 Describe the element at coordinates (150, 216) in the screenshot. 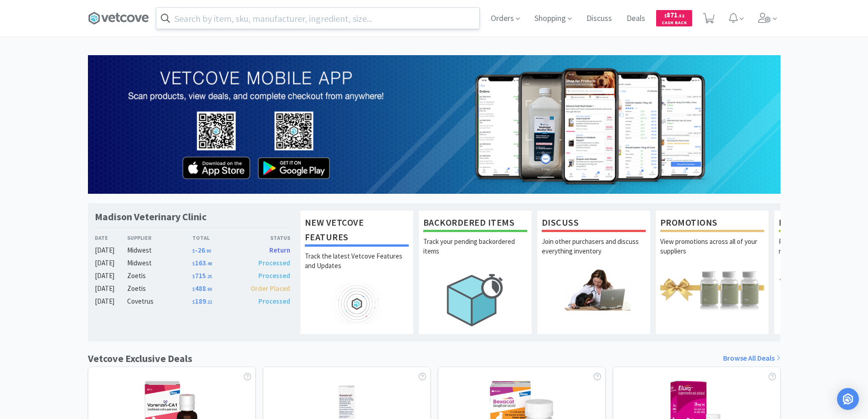

I see `h1: Madison Veterinary Clinic` at that location.